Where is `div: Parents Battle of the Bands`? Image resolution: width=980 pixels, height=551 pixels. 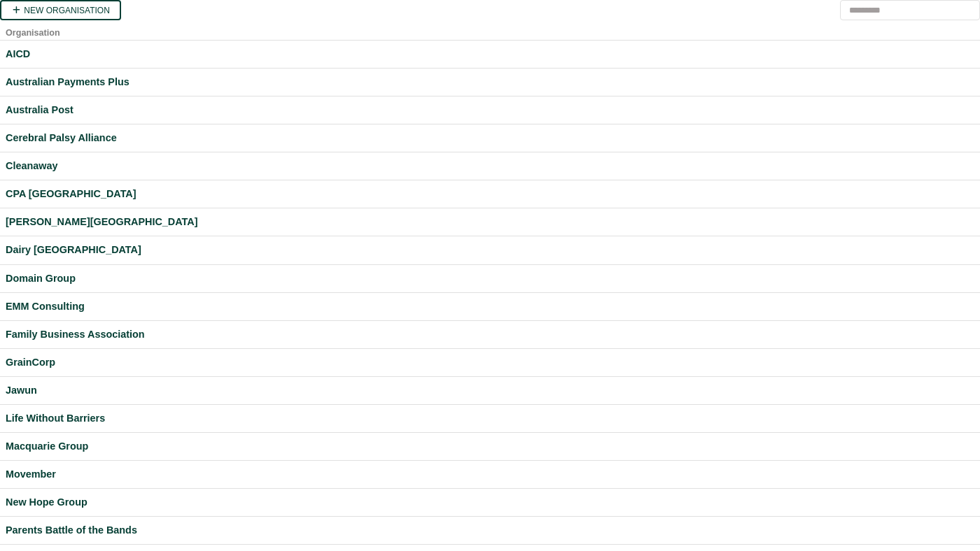 div: Parents Battle of the Bands is located at coordinates (490, 530).